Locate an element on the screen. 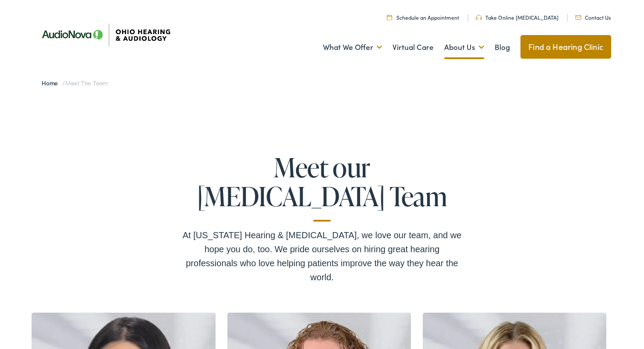 This screenshot has width=644, height=349. a: About Us is located at coordinates (464, 48).